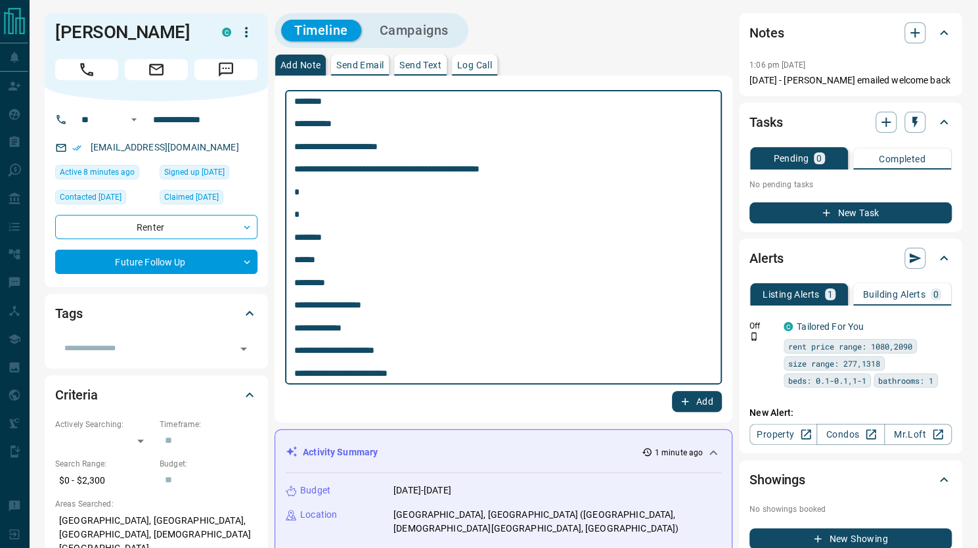  What do you see at coordinates (226, 70) in the screenshot?
I see `span: Message` at bounding box center [226, 70].